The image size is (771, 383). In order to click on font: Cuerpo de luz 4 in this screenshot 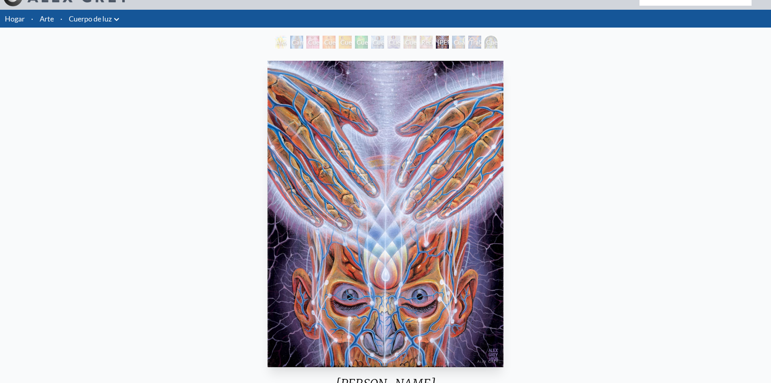, I will do `click(367, 56)`.